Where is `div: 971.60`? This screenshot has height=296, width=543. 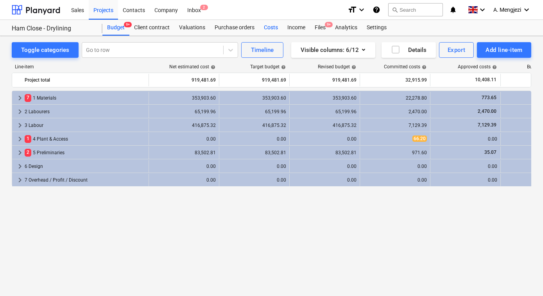 div: 971.60 is located at coordinates (395, 153).